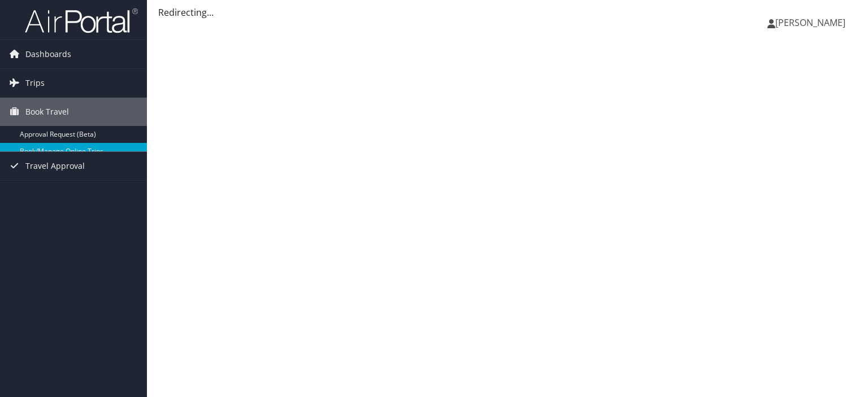 This screenshot has height=397, width=868. Describe the element at coordinates (55, 166) in the screenshot. I see `span: Travel Approval` at that location.